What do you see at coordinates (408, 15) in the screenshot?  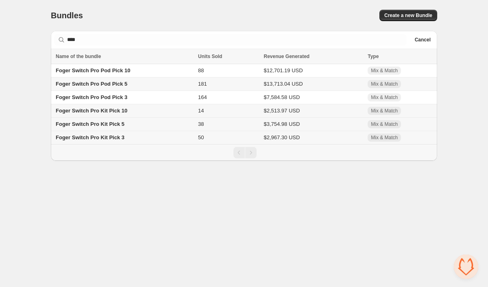 I see `span: Create a new Bundle` at bounding box center [408, 15].